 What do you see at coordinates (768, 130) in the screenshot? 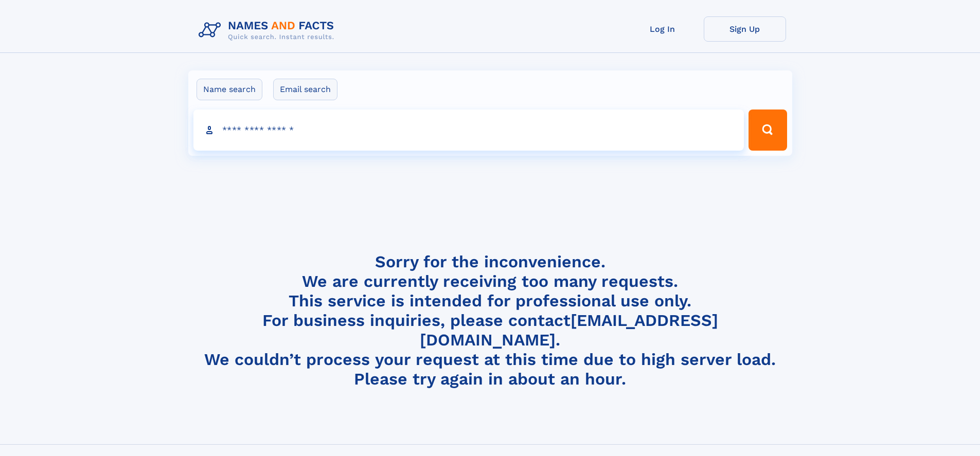
I see `button: Search Button` at bounding box center [768, 130].